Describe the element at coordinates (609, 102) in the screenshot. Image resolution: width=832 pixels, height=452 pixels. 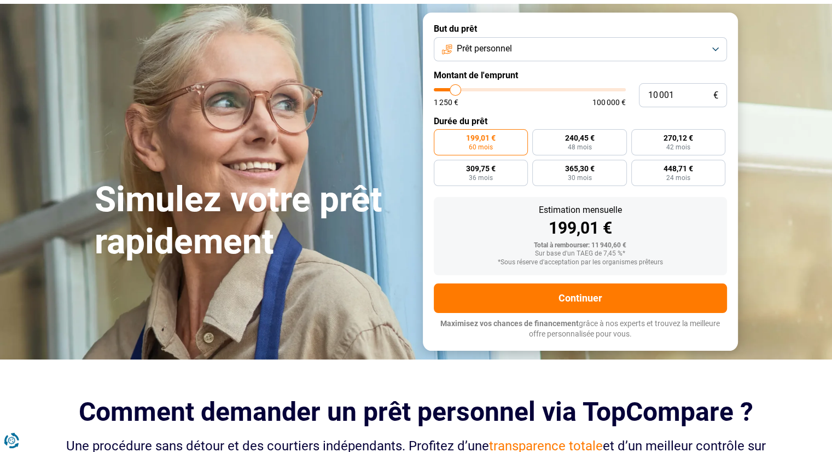
I see `span: 100 000 €` at that location.